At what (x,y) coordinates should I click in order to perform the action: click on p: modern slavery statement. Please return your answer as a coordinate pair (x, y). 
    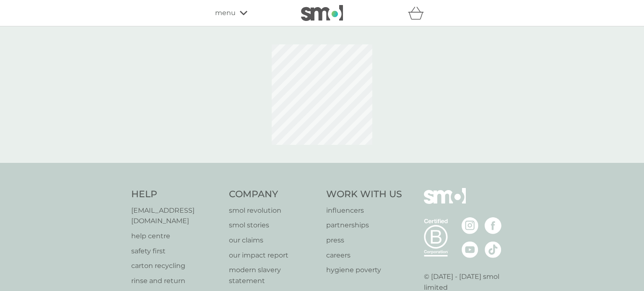
    Looking at the image, I should click on (273, 276).